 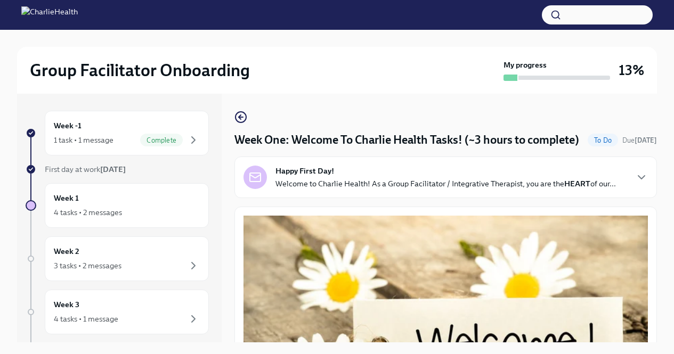 What do you see at coordinates (84, 140) in the screenshot?
I see `div: 1 task • 1 message` at bounding box center [84, 140].